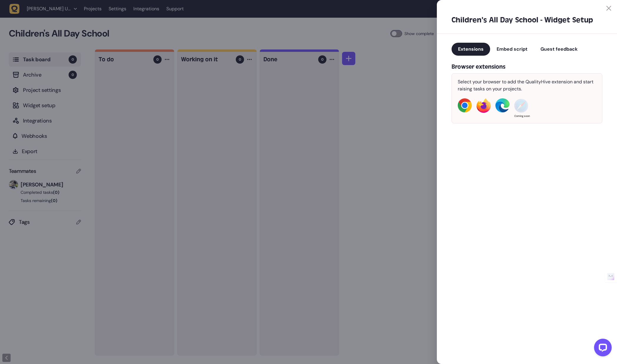 This screenshot has width=617, height=364. What do you see at coordinates (512, 49) in the screenshot?
I see `span: Embed script` at bounding box center [512, 49].